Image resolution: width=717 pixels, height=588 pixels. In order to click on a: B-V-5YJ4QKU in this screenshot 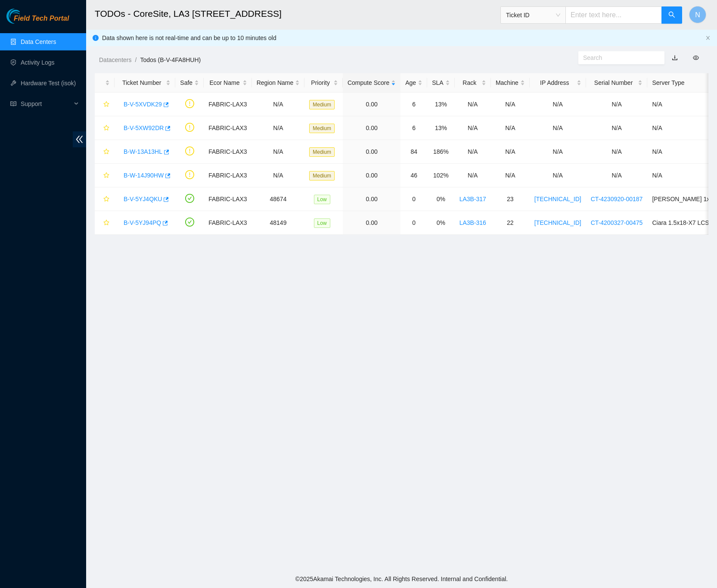, I will do `click(143, 199)`.